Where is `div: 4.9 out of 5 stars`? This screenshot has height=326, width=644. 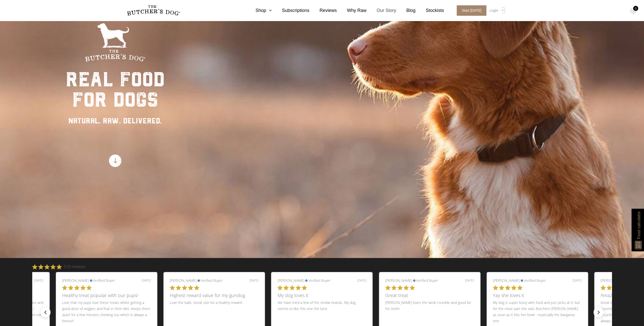 div: 4.9 out of 5 stars is located at coordinates (47, 266).